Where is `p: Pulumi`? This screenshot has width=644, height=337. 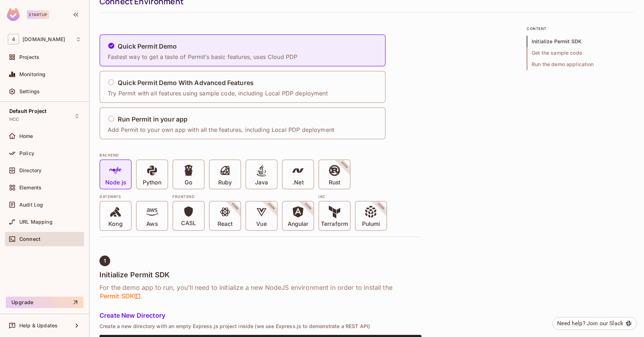
p: Pulumi is located at coordinates (371, 224).